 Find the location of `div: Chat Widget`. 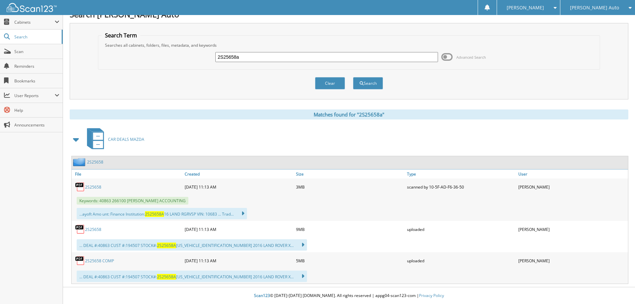

div: Chat Widget is located at coordinates (618, 288).